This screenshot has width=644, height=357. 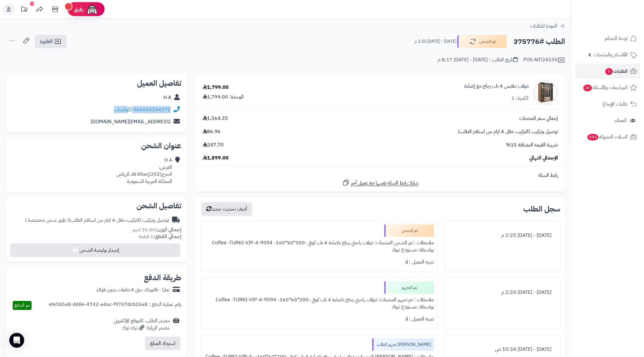 I want to click on div: تم الشحن, so click(x=409, y=230).